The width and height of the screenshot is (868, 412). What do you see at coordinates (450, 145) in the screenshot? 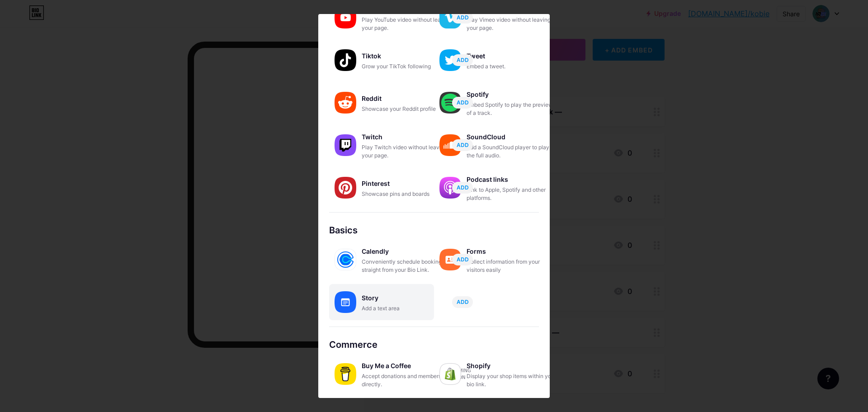
I see `img: soundcloud` at bounding box center [450, 145].